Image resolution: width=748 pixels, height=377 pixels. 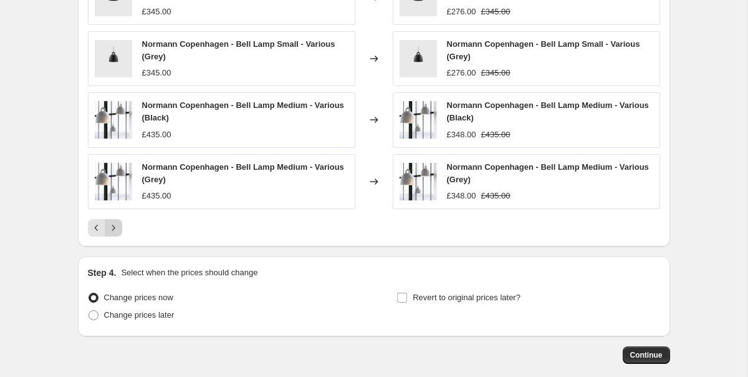 What do you see at coordinates (113, 228) in the screenshot?
I see `button: Next` at bounding box center [113, 228].